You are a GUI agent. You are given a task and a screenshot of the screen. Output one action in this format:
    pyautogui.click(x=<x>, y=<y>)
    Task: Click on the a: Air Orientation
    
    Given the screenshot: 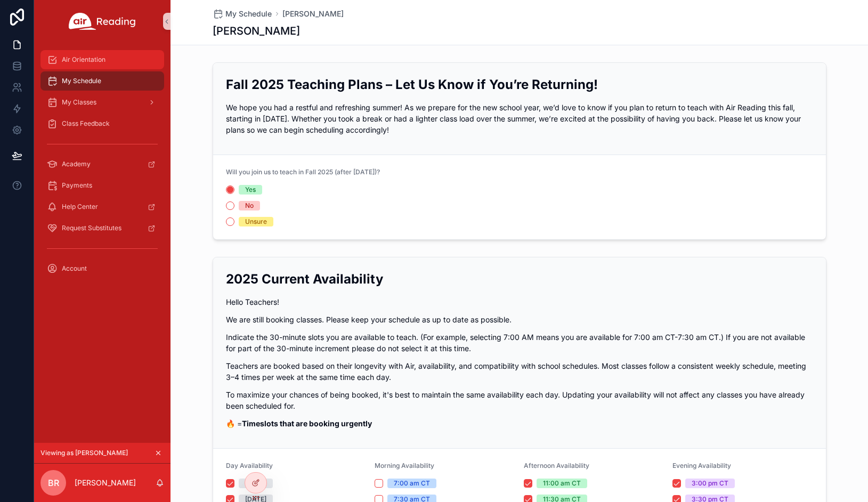 What is the action you would take?
    pyautogui.click(x=102, y=60)
    